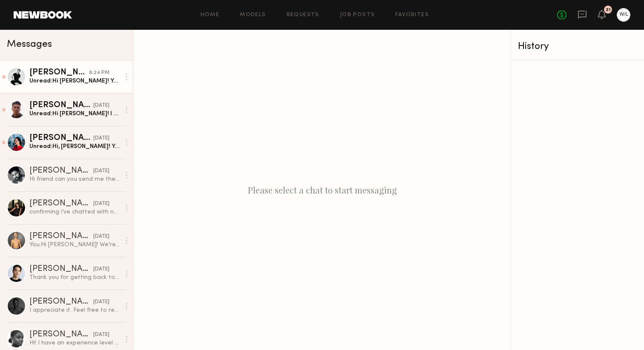 The image size is (644, 350). What do you see at coordinates (210, 15) in the screenshot?
I see `a: Home` at bounding box center [210, 15].